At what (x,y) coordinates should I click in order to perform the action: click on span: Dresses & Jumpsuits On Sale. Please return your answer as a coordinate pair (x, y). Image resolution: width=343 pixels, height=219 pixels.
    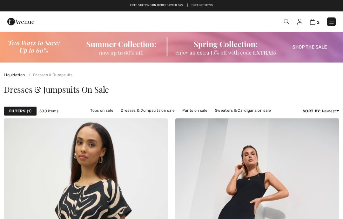
    Looking at the image, I should click on (56, 89).